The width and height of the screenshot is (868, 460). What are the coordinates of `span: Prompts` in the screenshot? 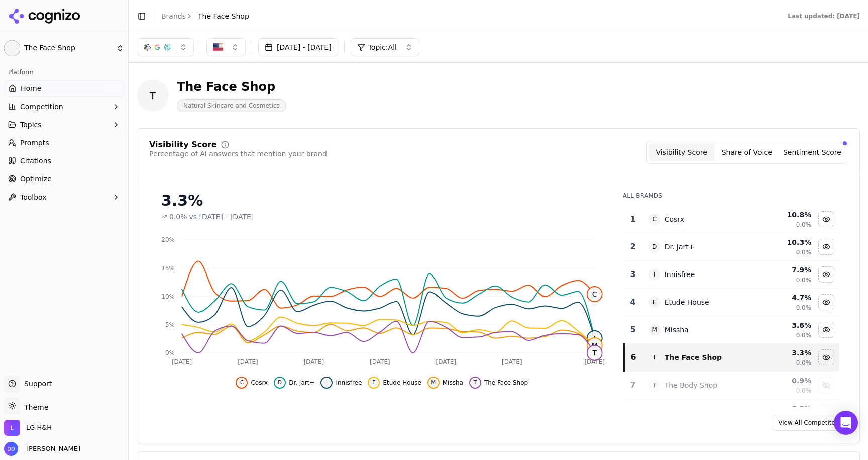 It's located at (35, 143).